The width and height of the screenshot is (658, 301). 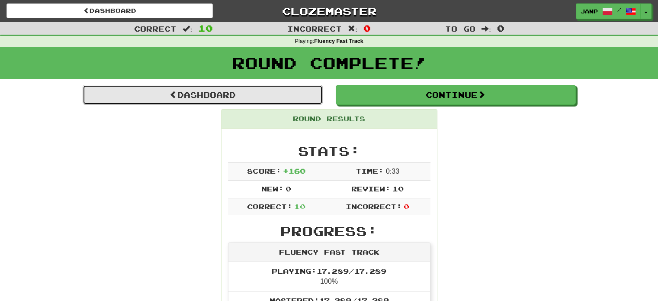 I want to click on h1: Round Complete!, so click(x=329, y=63).